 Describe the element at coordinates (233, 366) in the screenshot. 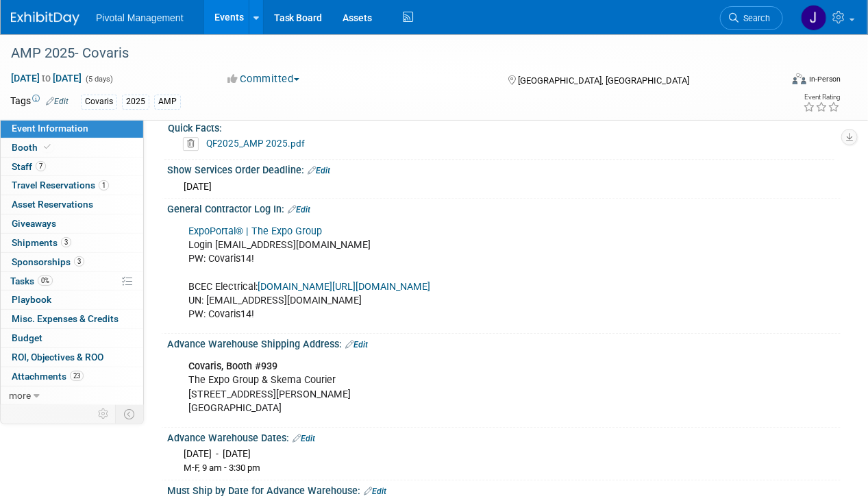

I see `b: Covaris, Booth #939` at that location.